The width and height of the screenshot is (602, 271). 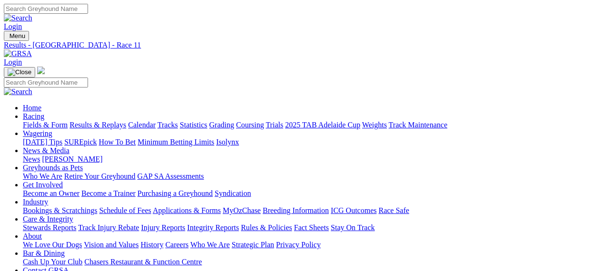 What do you see at coordinates (45, 125) in the screenshot?
I see `a: Fields & Form` at bounding box center [45, 125].